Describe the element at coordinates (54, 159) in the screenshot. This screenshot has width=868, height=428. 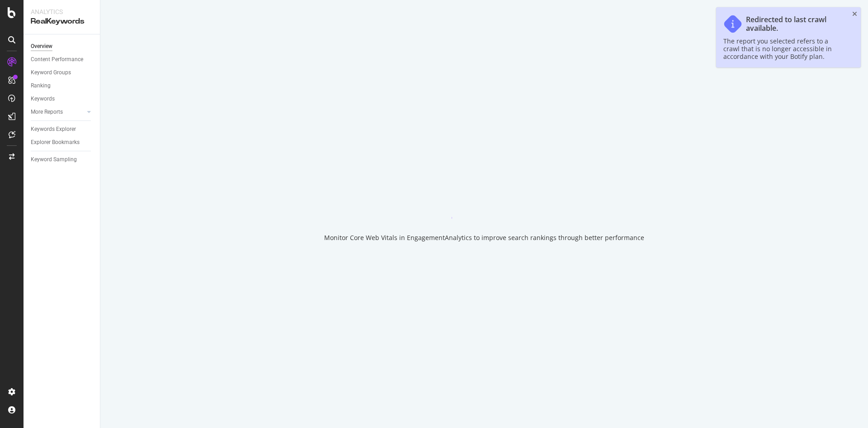
I see `div: Keyword Sampling` at that location.